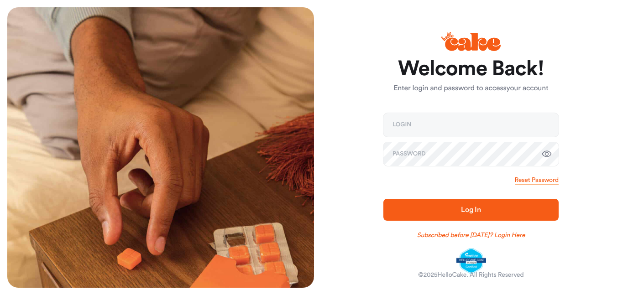 Image resolution: width=628 pixels, height=295 pixels. I want to click on h1: Welcome Back!, so click(471, 69).